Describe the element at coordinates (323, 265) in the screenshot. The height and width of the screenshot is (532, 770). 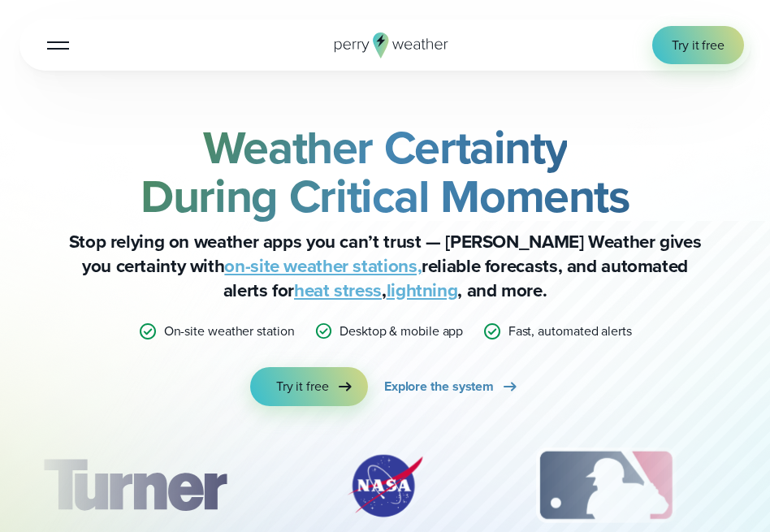
I see `a: on-site weather stations,` at that location.